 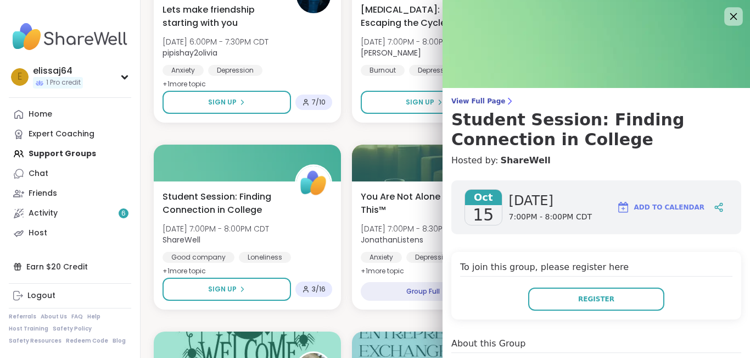 What do you see at coordinates (62, 134) in the screenshot?
I see `div: Expert Coaching` at bounding box center [62, 134].